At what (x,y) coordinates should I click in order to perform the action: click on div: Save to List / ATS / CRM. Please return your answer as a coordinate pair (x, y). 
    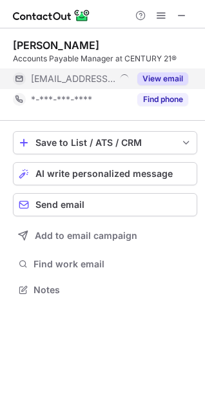
    Looking at the image, I should click on (105, 143).